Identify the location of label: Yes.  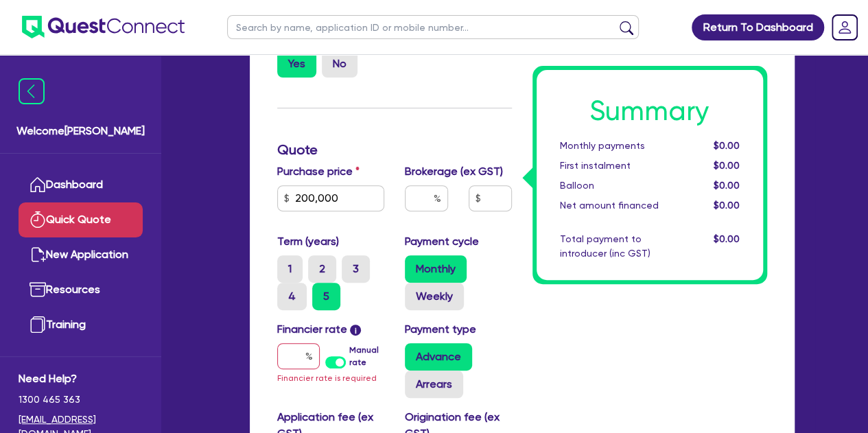
(296, 64).